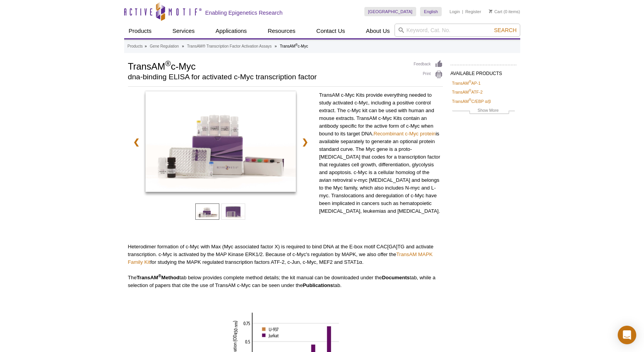 This screenshot has height=352, width=644. I want to click on a: TransAM®AP-1, so click(466, 83).